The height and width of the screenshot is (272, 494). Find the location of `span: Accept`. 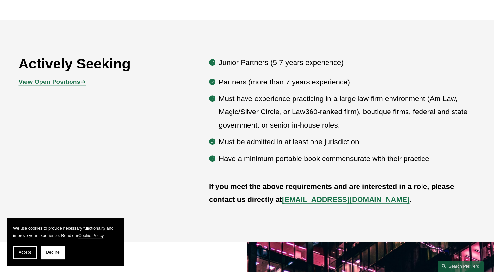

span: Accept is located at coordinates (25, 253).